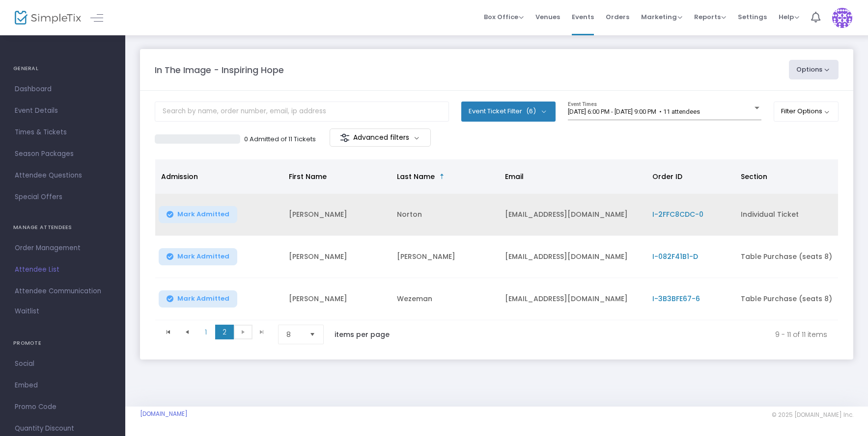  What do you see at coordinates (206, 332) in the screenshot?
I see `span: Page 1` at bounding box center [206, 332].